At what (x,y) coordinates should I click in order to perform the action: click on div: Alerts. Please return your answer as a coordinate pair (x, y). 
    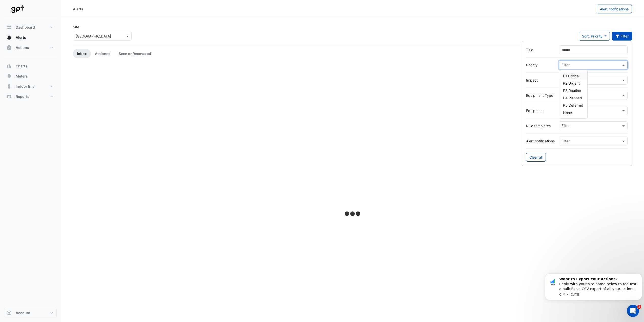
    Looking at the image, I should click on (78, 9).